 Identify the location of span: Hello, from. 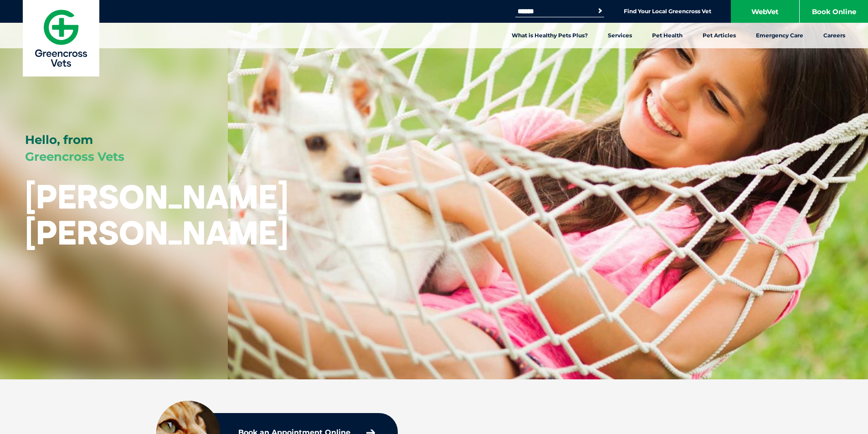
(59, 140).